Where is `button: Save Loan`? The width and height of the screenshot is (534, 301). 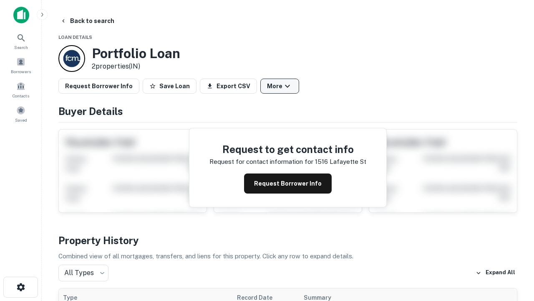
button: Save Loan is located at coordinates (169, 86).